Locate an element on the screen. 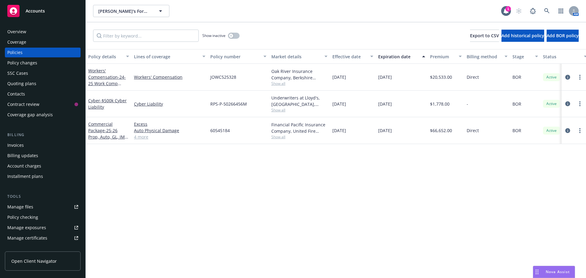 The image size is (586, 278). a: Contract review is located at coordinates (43, 104).